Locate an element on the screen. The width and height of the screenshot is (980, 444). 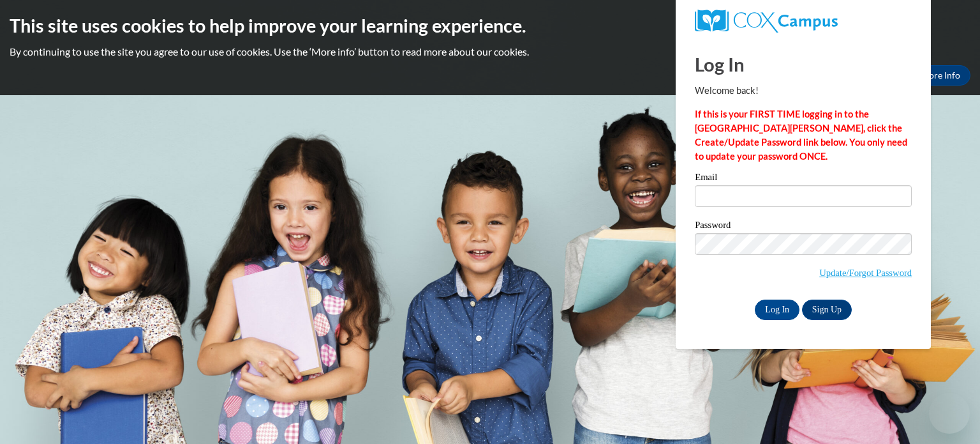
a: Sign Up is located at coordinates (827, 309).